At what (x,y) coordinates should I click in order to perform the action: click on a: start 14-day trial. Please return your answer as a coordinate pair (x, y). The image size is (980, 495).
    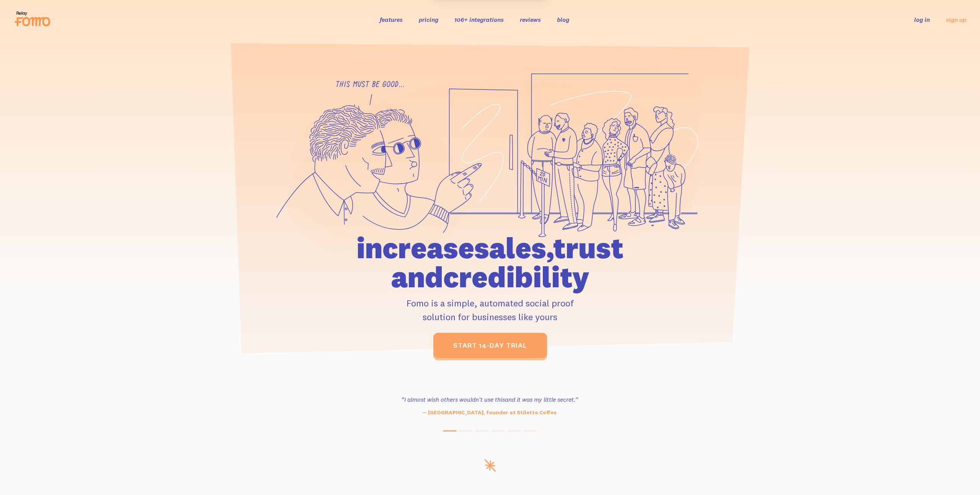
    Looking at the image, I should click on (490, 345).